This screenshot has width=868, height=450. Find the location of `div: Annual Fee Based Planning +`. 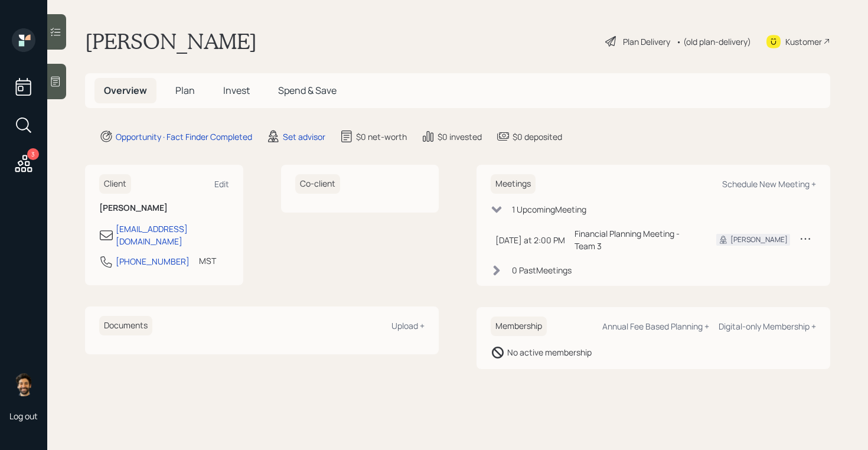

div: Annual Fee Based Planning + is located at coordinates (655, 326).